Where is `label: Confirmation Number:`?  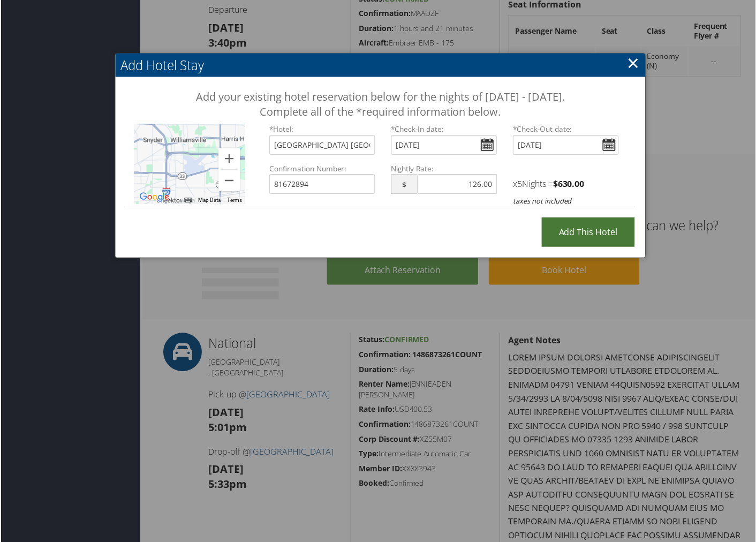
label: Confirmation Number: is located at coordinates (322, 169).